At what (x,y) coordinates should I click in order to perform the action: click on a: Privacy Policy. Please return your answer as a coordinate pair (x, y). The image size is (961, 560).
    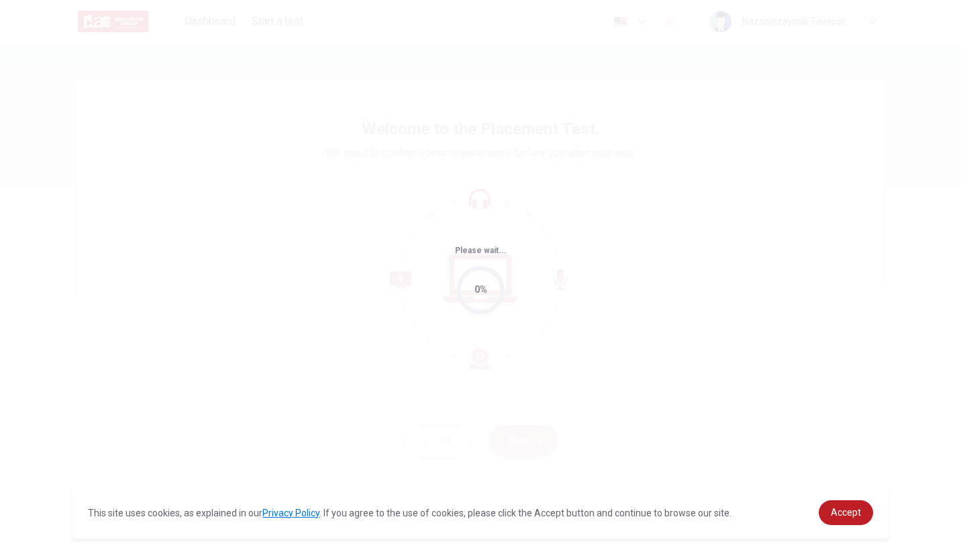
    Looking at the image, I should click on (290, 513).